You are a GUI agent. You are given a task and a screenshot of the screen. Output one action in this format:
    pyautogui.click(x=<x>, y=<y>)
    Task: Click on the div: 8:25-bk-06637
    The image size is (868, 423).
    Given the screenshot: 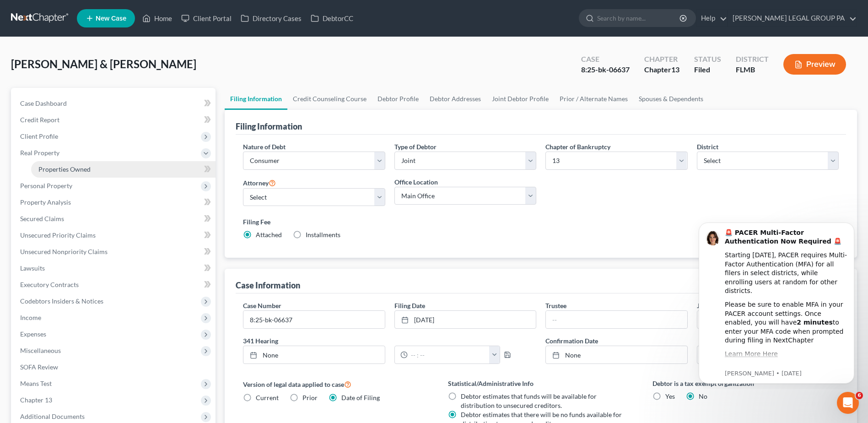 What is the action you would take?
    pyautogui.click(x=605, y=70)
    